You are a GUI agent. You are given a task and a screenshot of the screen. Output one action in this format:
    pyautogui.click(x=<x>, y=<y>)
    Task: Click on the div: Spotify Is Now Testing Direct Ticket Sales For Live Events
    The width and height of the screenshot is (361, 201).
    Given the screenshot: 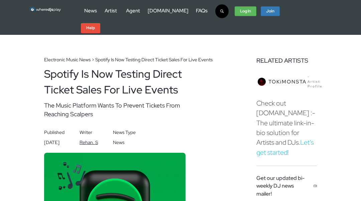 What is the action you would take?
    pyautogui.click(x=125, y=82)
    